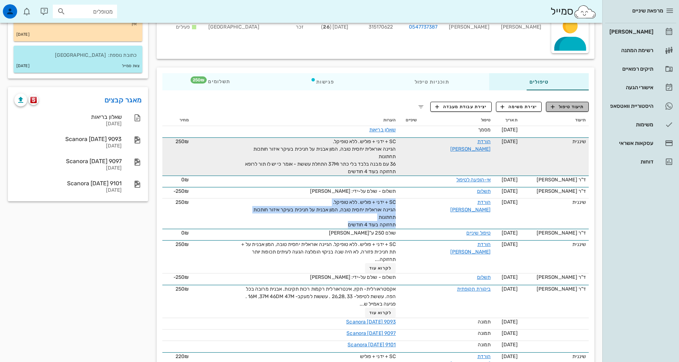  Describe the element at coordinates (640, 69) in the screenshot. I see `a: תיקים רפואיים` at that location.